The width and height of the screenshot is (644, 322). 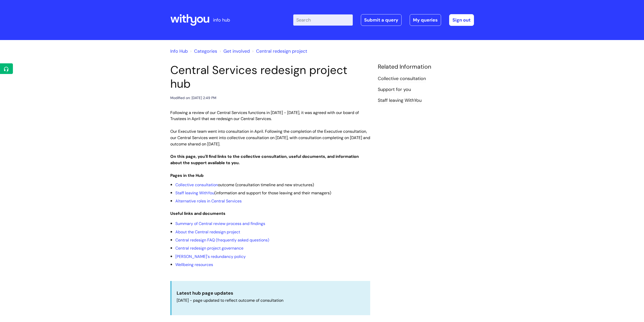 What do you see at coordinates (198, 213) in the screenshot?
I see `strong: Useful links and documents` at bounding box center [198, 213].